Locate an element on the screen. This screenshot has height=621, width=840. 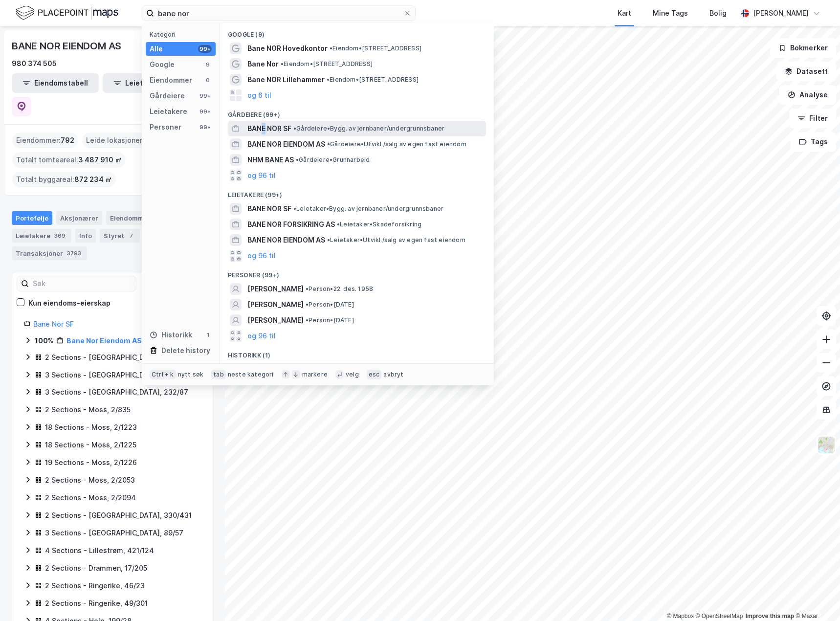
div: Transaksjoner is located at coordinates (50, 253).